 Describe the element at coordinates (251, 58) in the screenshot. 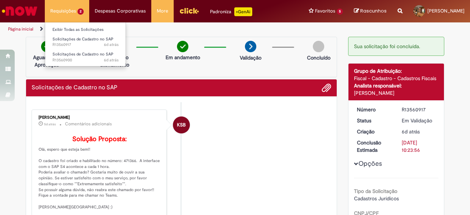

I see `p: Validação` at that location.